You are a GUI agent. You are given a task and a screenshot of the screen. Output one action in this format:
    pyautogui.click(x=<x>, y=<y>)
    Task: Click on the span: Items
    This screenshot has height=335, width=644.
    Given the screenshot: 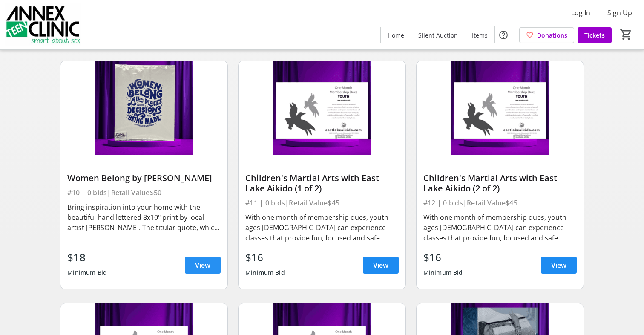 What is the action you would take?
    pyautogui.click(x=479, y=35)
    